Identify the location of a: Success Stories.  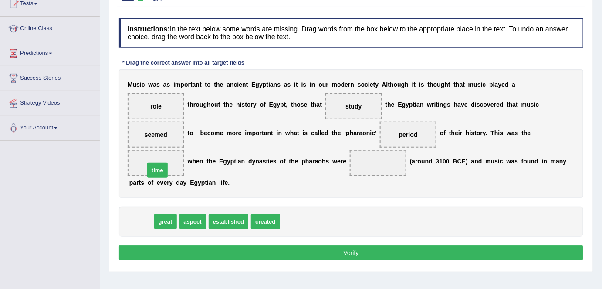
(50, 77).